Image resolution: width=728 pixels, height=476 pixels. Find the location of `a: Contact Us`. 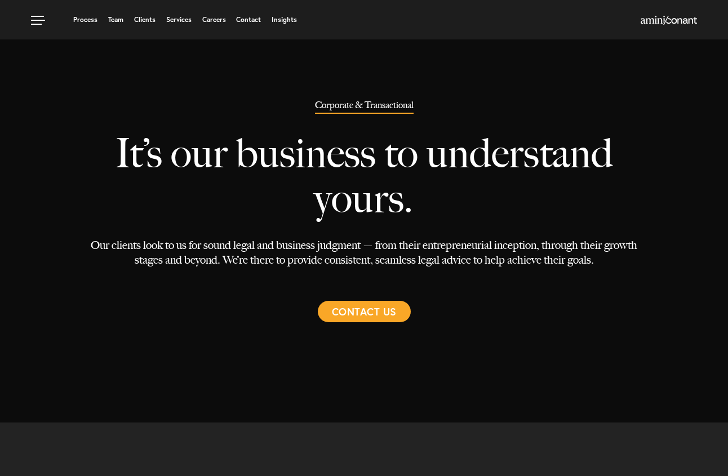

a: Contact Us is located at coordinates (364, 311).